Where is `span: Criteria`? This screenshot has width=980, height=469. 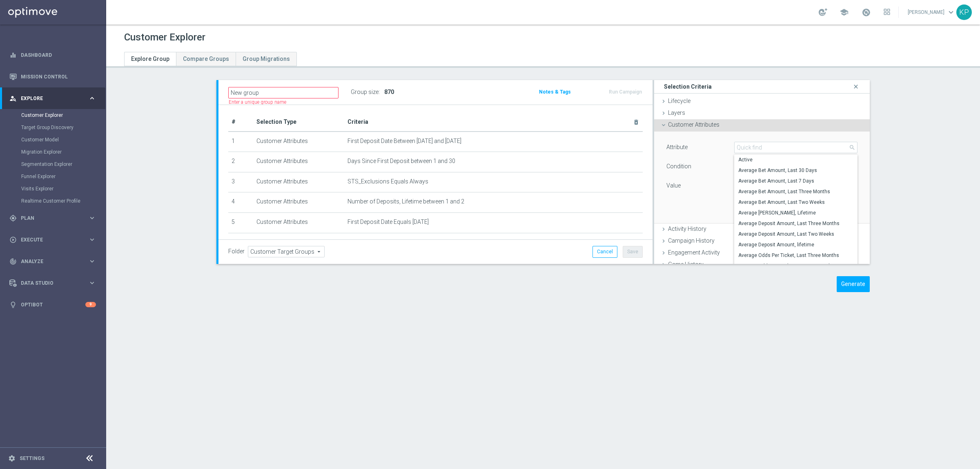
span: Criteria is located at coordinates (358, 122).